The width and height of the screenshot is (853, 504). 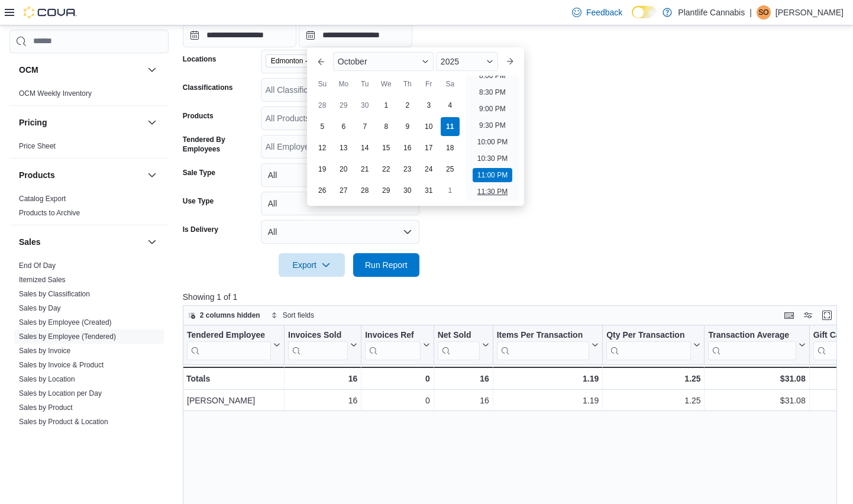 What do you see at coordinates (344, 169) in the screenshot?
I see `div: day-20` at bounding box center [344, 169].